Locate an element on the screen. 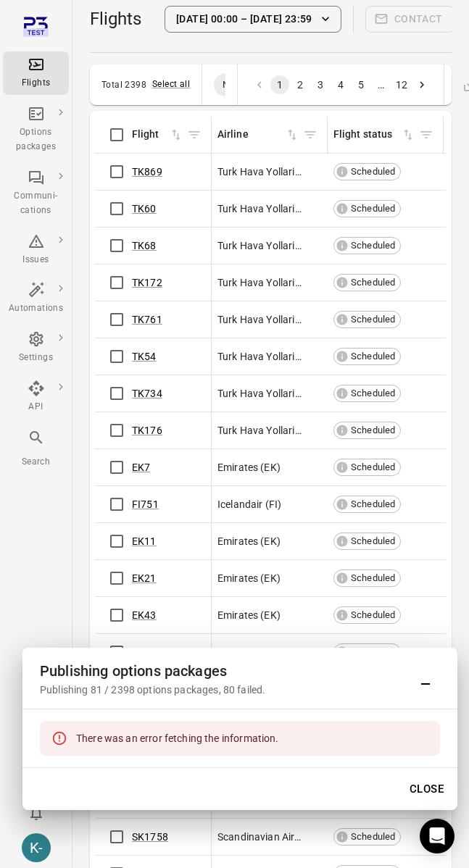 The height and width of the screenshot is (868, 469). div: There was an error fetching the information. is located at coordinates (178, 738).